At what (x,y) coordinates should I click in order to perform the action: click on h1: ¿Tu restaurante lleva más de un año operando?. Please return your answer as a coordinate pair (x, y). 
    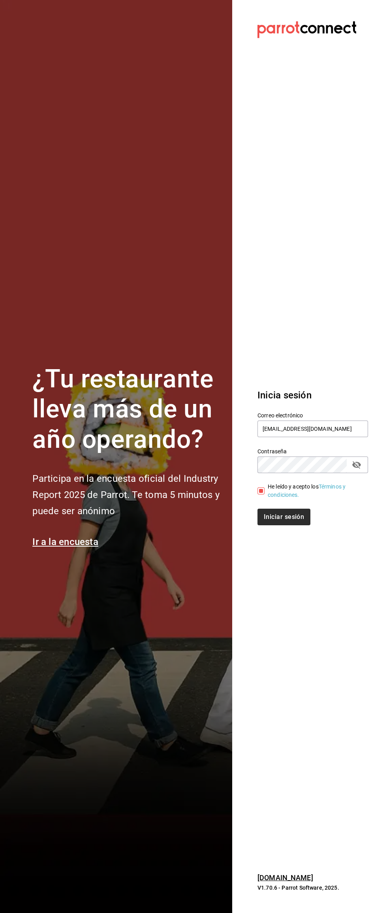
    Looking at the image, I should click on (128, 409).